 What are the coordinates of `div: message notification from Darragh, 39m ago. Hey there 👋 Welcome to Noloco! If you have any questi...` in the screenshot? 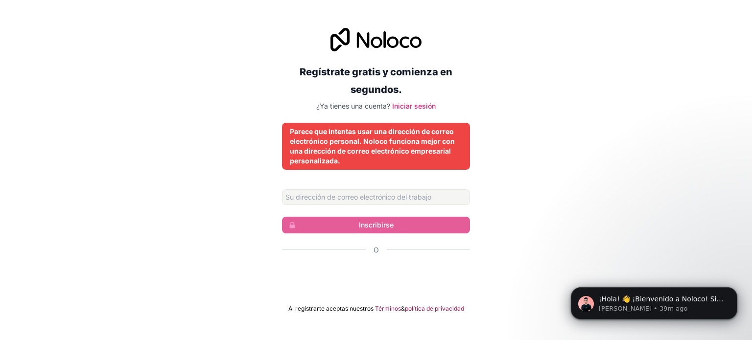 It's located at (98, 37).